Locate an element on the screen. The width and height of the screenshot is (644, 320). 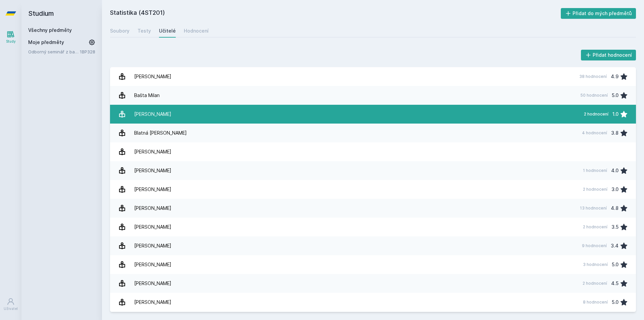
div: 1 hodnocení is located at coordinates (595, 171).